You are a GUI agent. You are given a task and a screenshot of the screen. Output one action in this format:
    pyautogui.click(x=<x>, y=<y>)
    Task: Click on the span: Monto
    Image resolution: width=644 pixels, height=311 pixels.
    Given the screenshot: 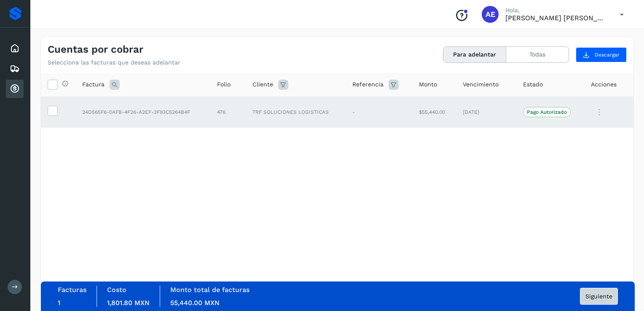 What is the action you would take?
    pyautogui.click(x=428, y=84)
    